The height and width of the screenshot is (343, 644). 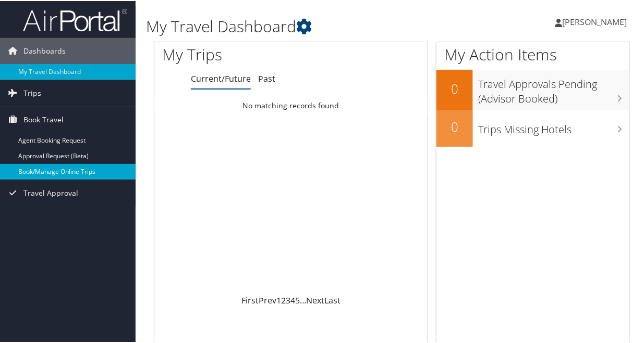 What do you see at coordinates (234, 54) in the screenshot?
I see `h1: My Trips` at bounding box center [234, 54].